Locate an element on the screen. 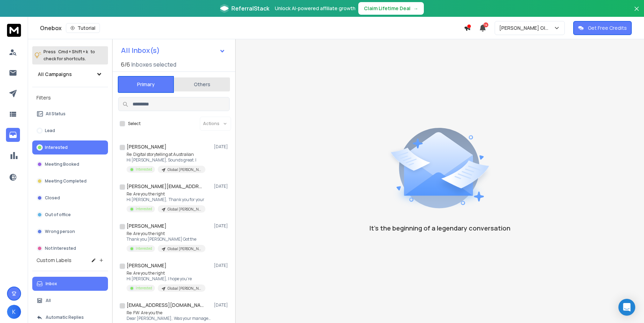 This screenshot has width=644, height=323. p: Automatic Replies is located at coordinates (65, 318).